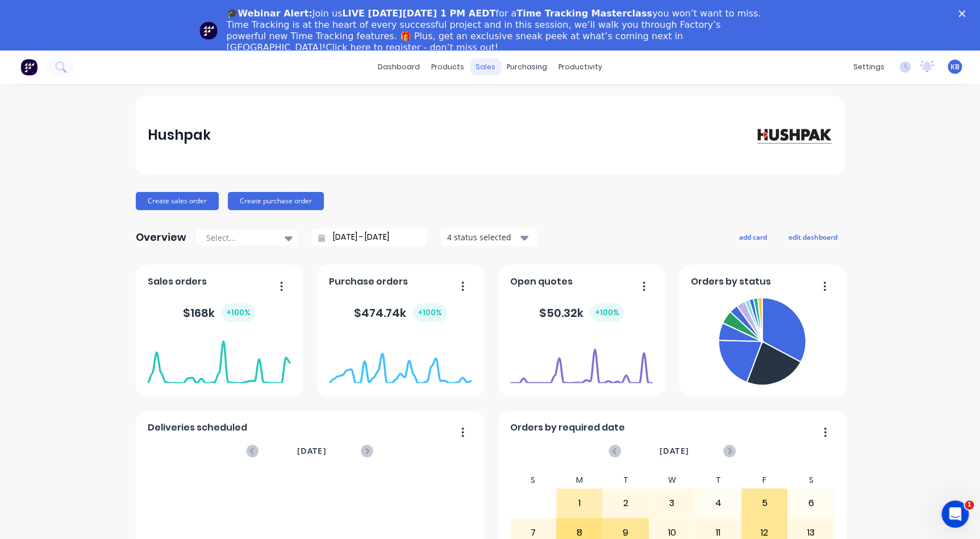 Image resolution: width=980 pixels, height=539 pixels. Describe the element at coordinates (765, 480) in the screenshot. I see `div: F` at that location.